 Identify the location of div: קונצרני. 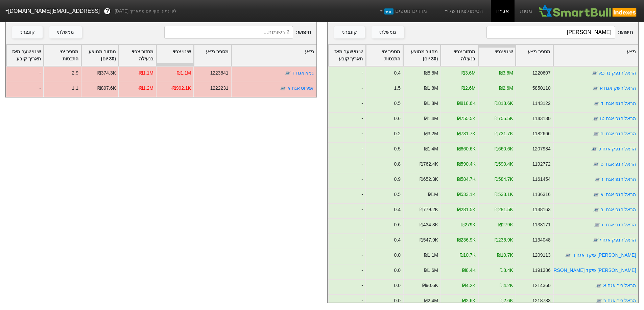
(349, 33).